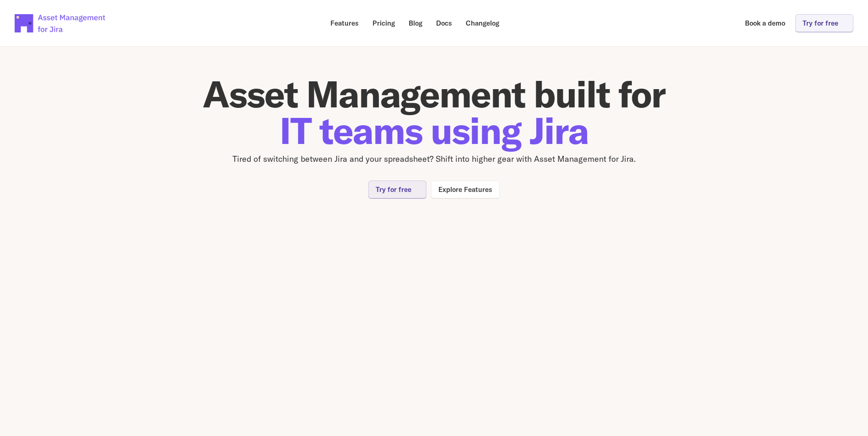 The image size is (868, 436). Describe the element at coordinates (765, 23) in the screenshot. I see `a: Book a demo` at that location.